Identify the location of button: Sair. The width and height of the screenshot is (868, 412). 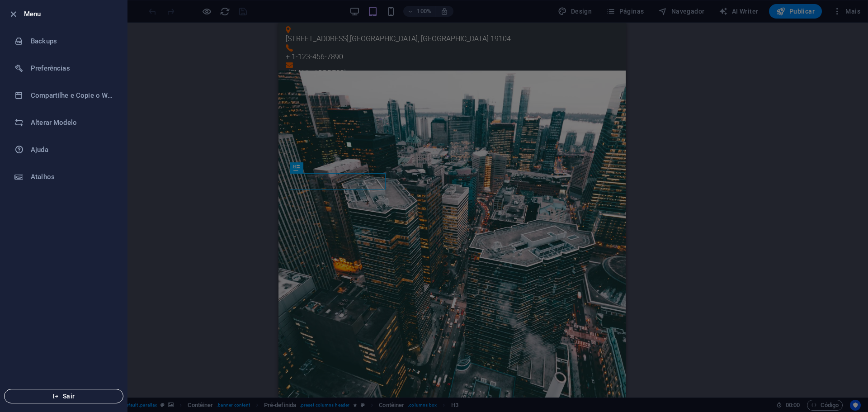
(64, 396).